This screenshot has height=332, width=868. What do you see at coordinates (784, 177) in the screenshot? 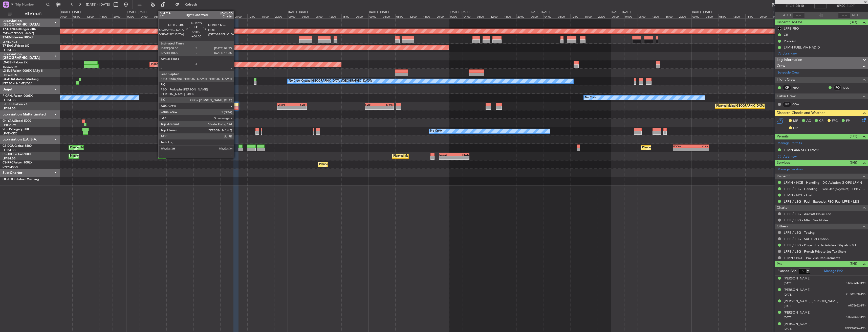
I see `span: Dispatch` at bounding box center [784, 177].